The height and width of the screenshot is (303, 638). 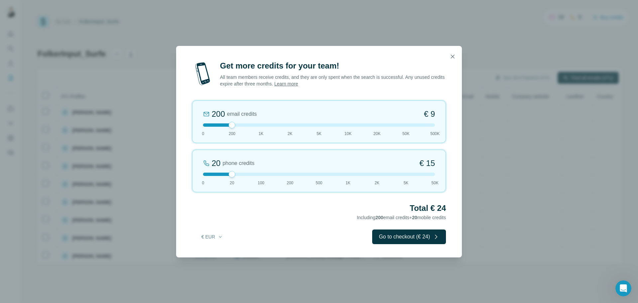 I want to click on span: 100, so click(x=261, y=183).